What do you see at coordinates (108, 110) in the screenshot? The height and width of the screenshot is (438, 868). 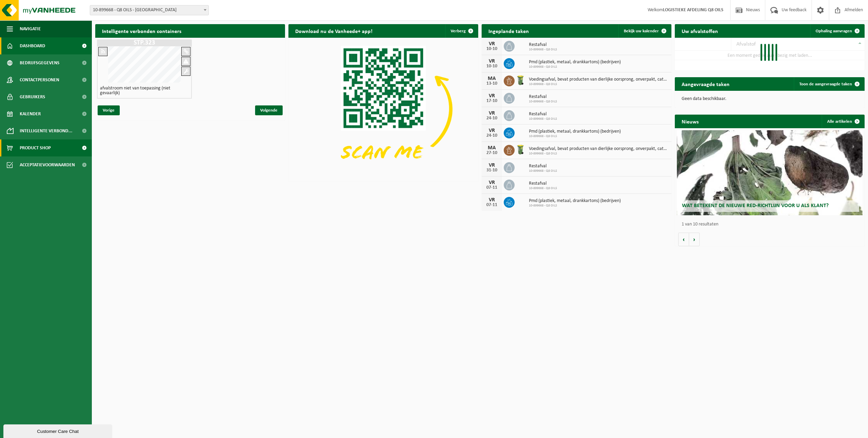 I see `span: Vorige` at bounding box center [108, 110].